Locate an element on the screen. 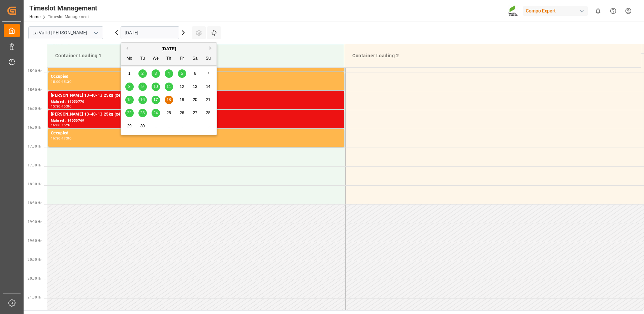 This screenshot has width=644, height=314. div: Choose Sunday, September 28th, 2025 is located at coordinates (208, 113).